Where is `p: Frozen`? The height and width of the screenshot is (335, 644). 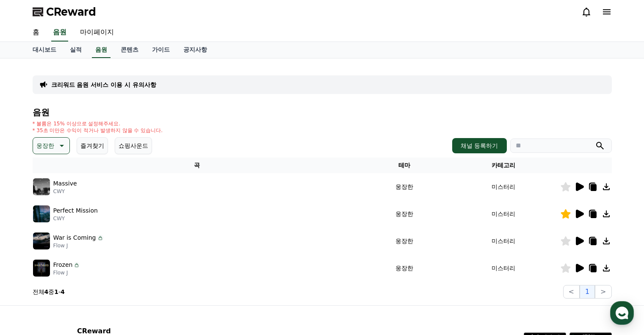
p: Frozen is located at coordinates (63, 265).